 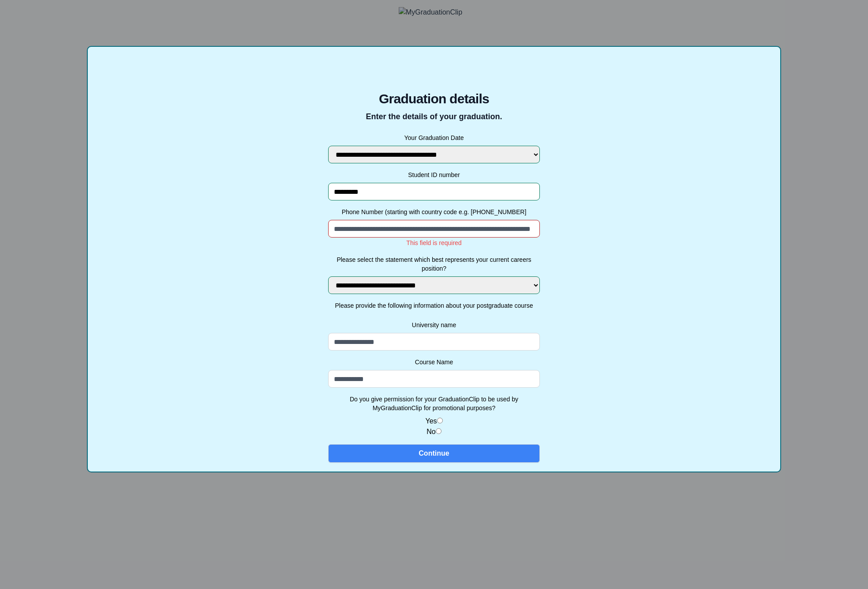 What do you see at coordinates (431, 431) in the screenshot?
I see `label: No` at bounding box center [431, 431].